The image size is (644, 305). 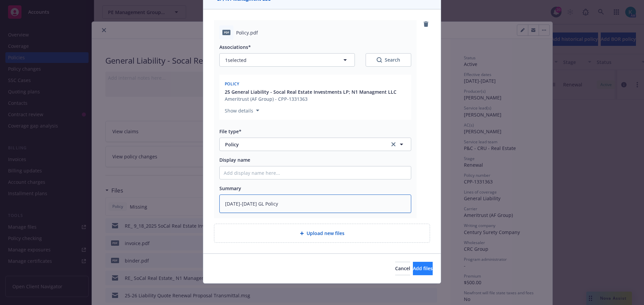 I want to click on div: Upload new files, so click(x=322, y=233).